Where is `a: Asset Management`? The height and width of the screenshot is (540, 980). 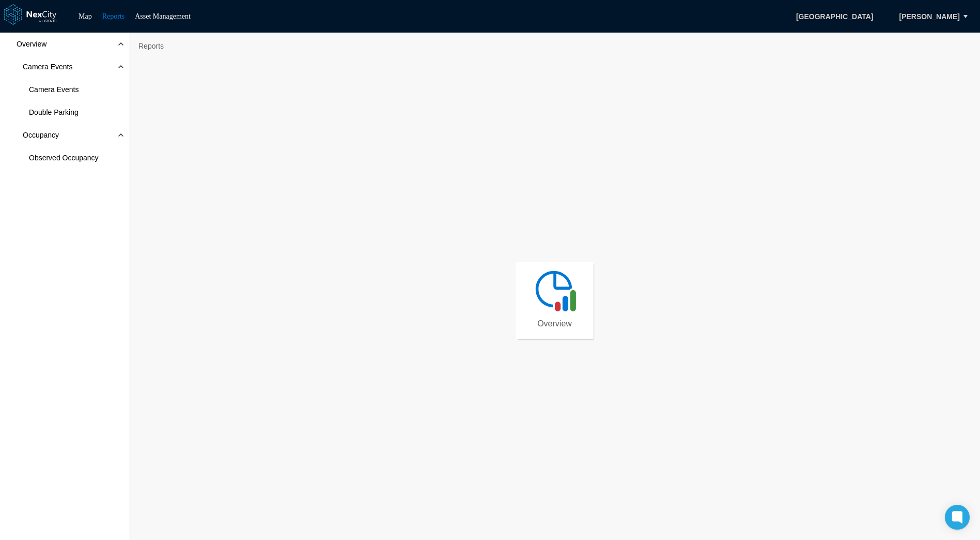
a: Asset Management is located at coordinates (162, 16).